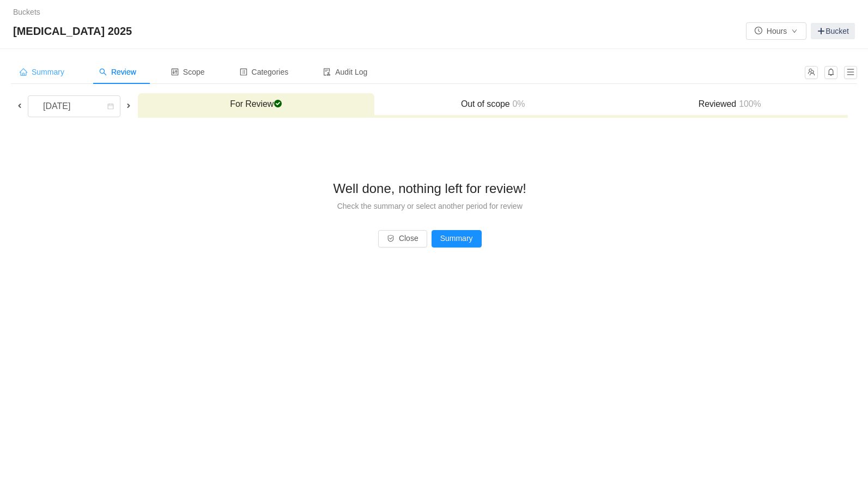 The height and width of the screenshot is (501, 868). Describe the element at coordinates (831, 72) in the screenshot. I see `button: icon: bell` at that location.